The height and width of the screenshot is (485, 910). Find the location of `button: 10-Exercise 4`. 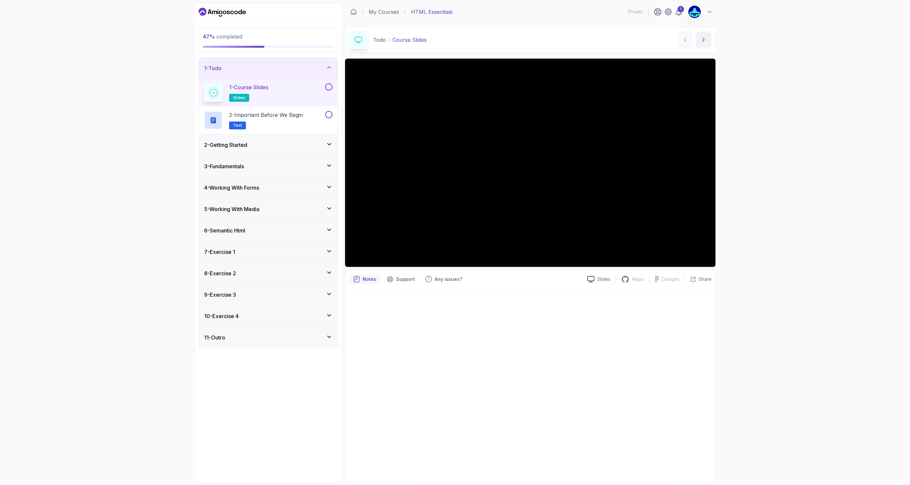

button: 10-Exercise 4 is located at coordinates (268, 316).